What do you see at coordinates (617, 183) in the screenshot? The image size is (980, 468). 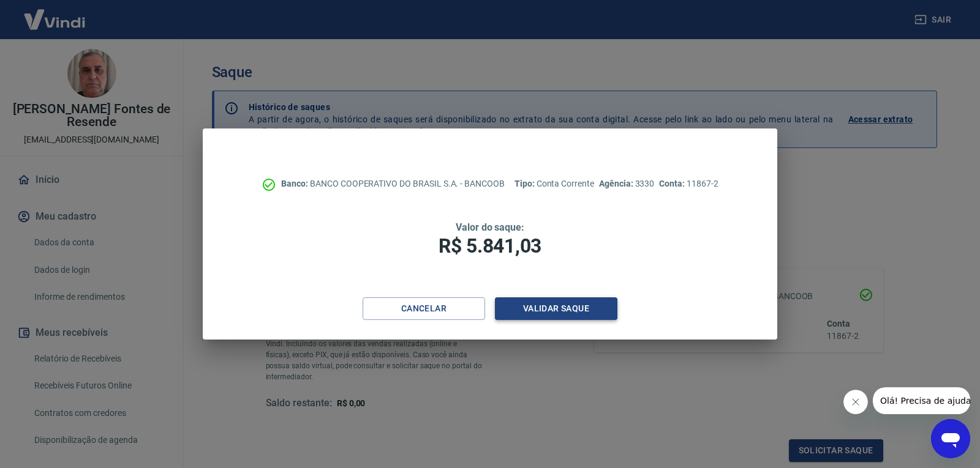 I see `span: Agência:` at bounding box center [617, 183].